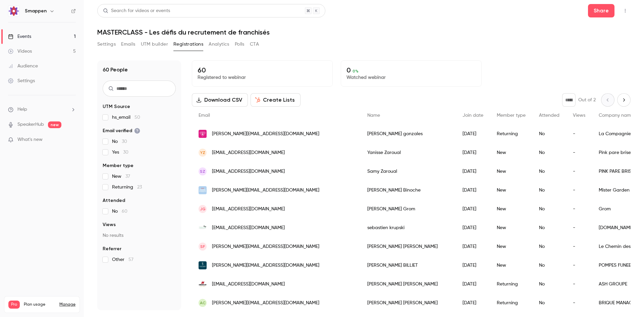 The height and width of the screenshot is (317, 644). What do you see at coordinates (411, 70) in the screenshot?
I see `p: 0` at bounding box center [411, 70].